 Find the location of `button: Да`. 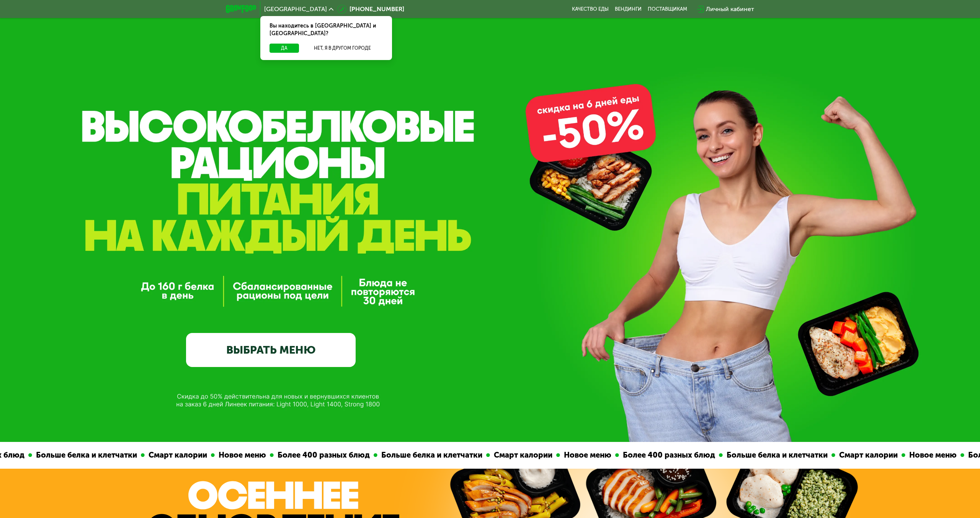

button: Да is located at coordinates (284, 48).